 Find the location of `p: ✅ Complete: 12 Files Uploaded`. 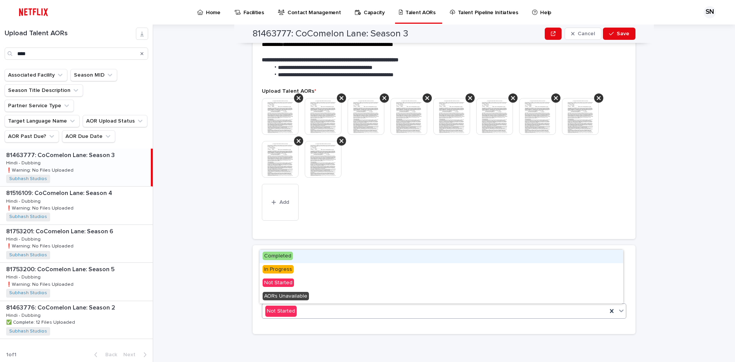

p: ✅ Complete: 12 Files Uploaded is located at coordinates (41, 322).